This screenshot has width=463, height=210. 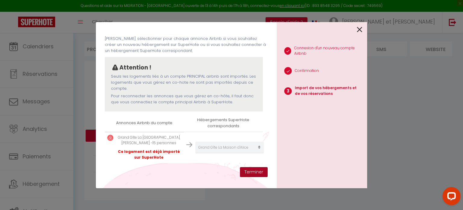 What do you see at coordinates (14, 11) in the screenshot?
I see `button: Open LiveChat chat widget` at bounding box center [14, 11].